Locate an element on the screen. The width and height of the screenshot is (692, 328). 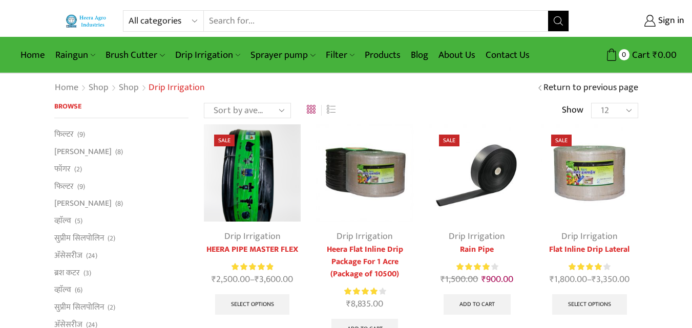
a: About Us is located at coordinates (457, 55).